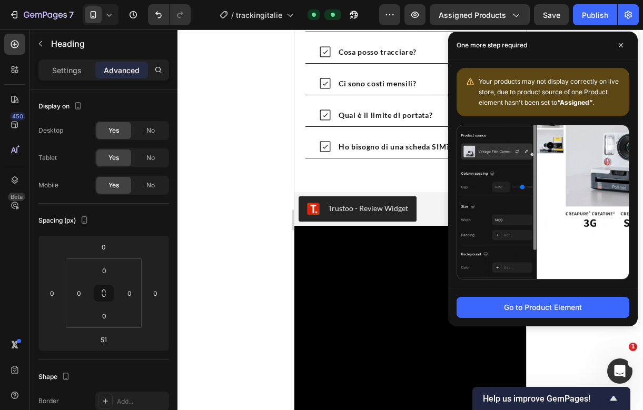  I want to click on strong: Qual è il limite di portata?, so click(91, 85).